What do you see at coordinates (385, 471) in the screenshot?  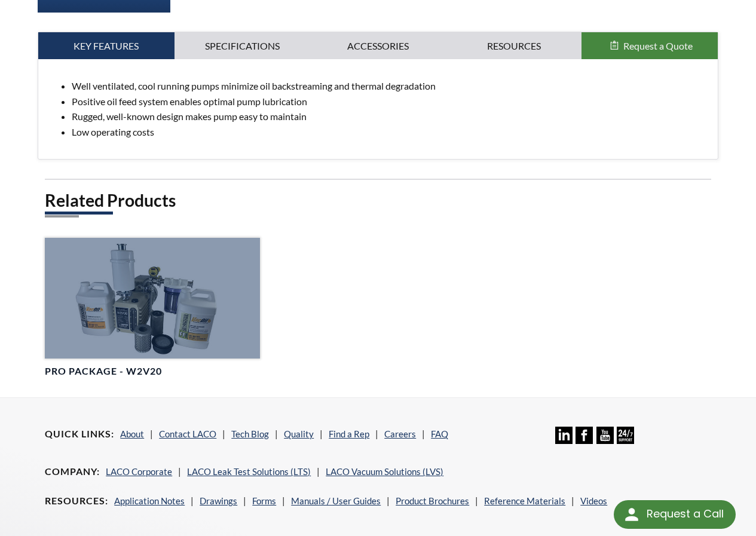 I see `a: LACO Vacuum Solutions (LVS)` at bounding box center [385, 471].